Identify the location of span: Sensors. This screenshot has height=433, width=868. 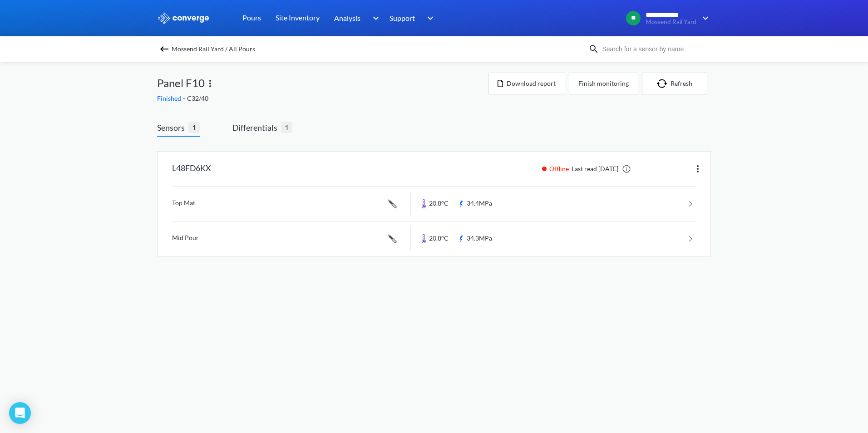
(173, 127).